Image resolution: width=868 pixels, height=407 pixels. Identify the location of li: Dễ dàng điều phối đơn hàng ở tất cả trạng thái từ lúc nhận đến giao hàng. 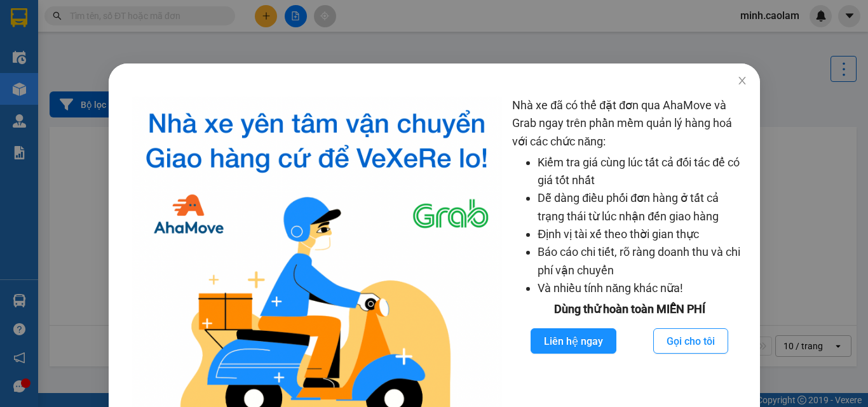
(642, 207).